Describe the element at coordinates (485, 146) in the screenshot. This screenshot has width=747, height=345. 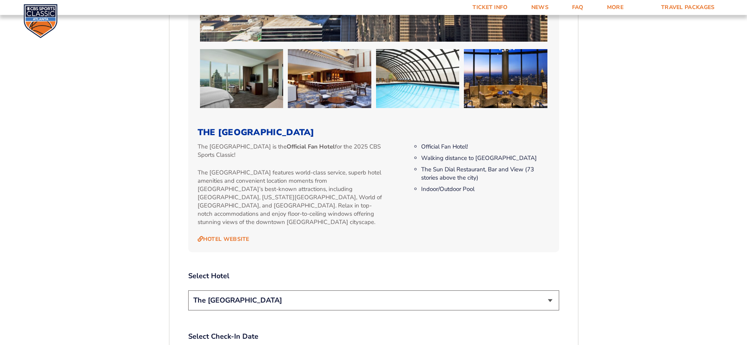
I see `li: Official Fan Hotel!` at that location.